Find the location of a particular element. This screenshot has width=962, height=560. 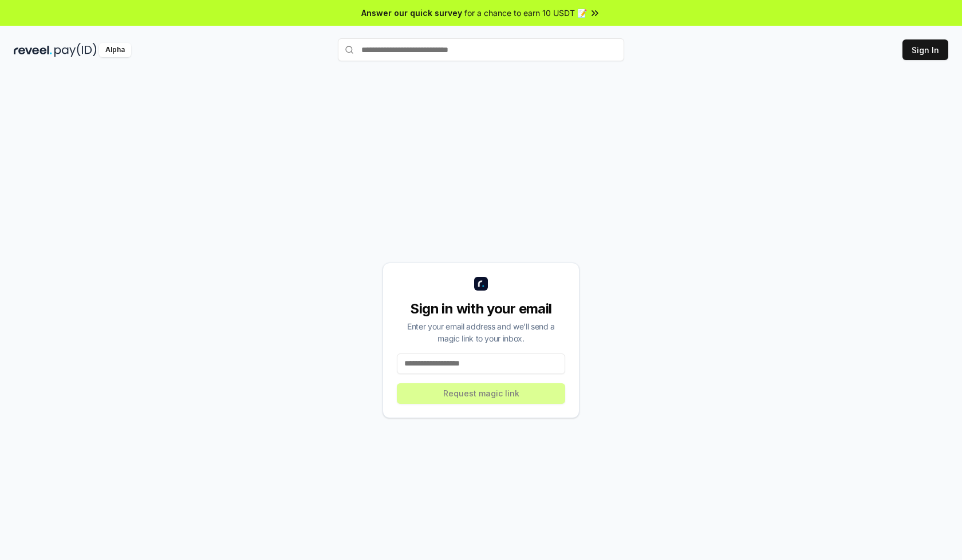

img: logo_small is located at coordinates (481, 284).